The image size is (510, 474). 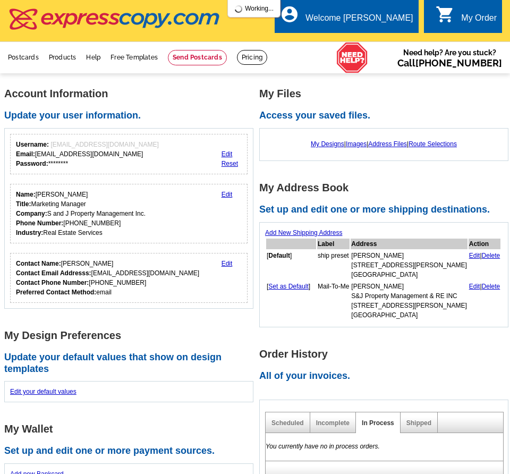 I want to click on strong: Contact Phone Number:, so click(x=52, y=282).